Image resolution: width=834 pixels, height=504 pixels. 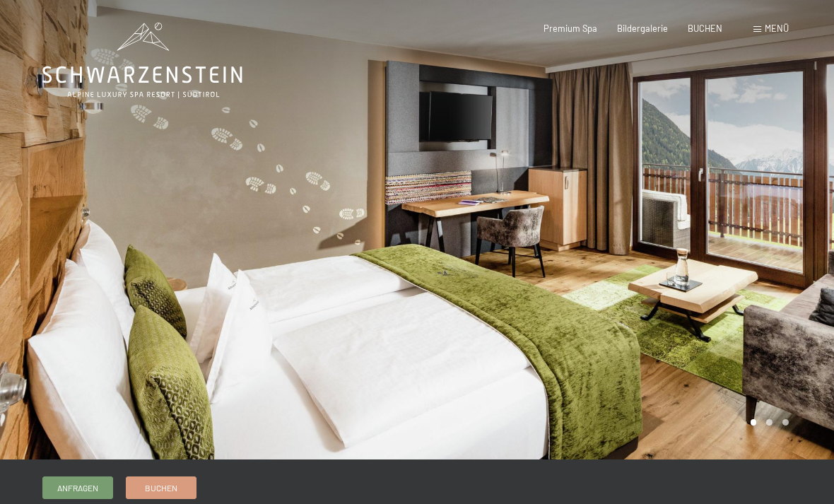 What do you see at coordinates (777, 28) in the screenshot?
I see `span: Menü` at bounding box center [777, 28].